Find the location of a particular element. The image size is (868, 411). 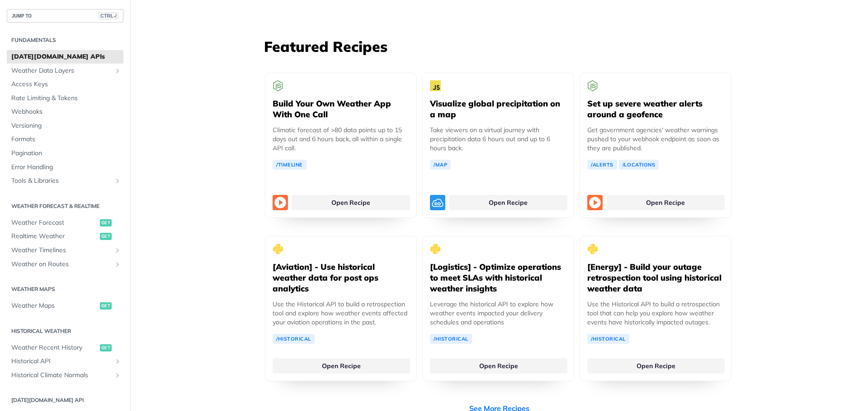

span: Weather Timelines is located at coordinates (61, 251).